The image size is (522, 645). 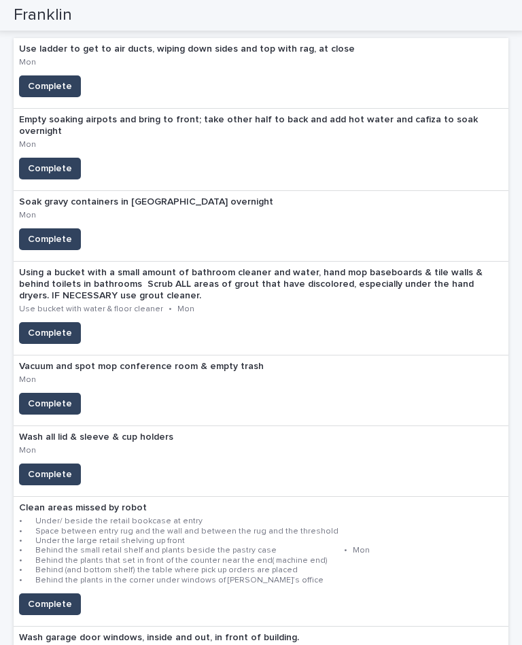 What do you see at coordinates (150, 366) in the screenshot?
I see `p: Vacuum and spot mop conference room & empty trash` at bounding box center [150, 366].